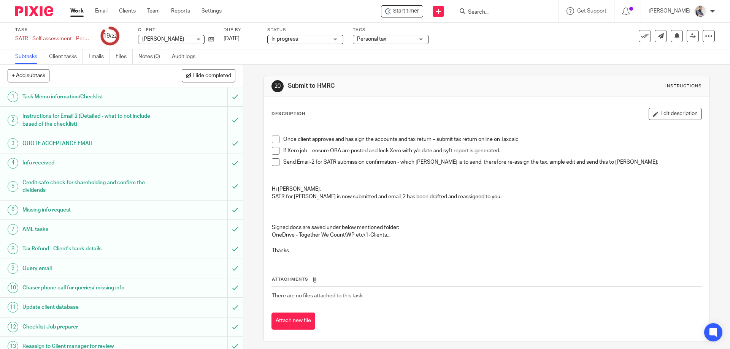 The width and height of the screenshot is (730, 349). What do you see at coordinates (305, 30) in the screenshot?
I see `label: Status` at bounding box center [305, 30].